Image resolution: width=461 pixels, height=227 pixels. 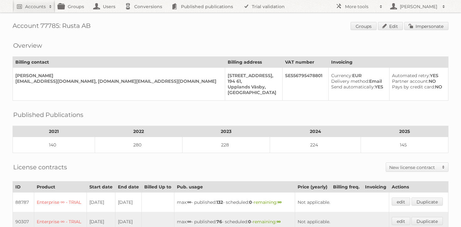 I want to click on strong: 132, so click(x=220, y=202).